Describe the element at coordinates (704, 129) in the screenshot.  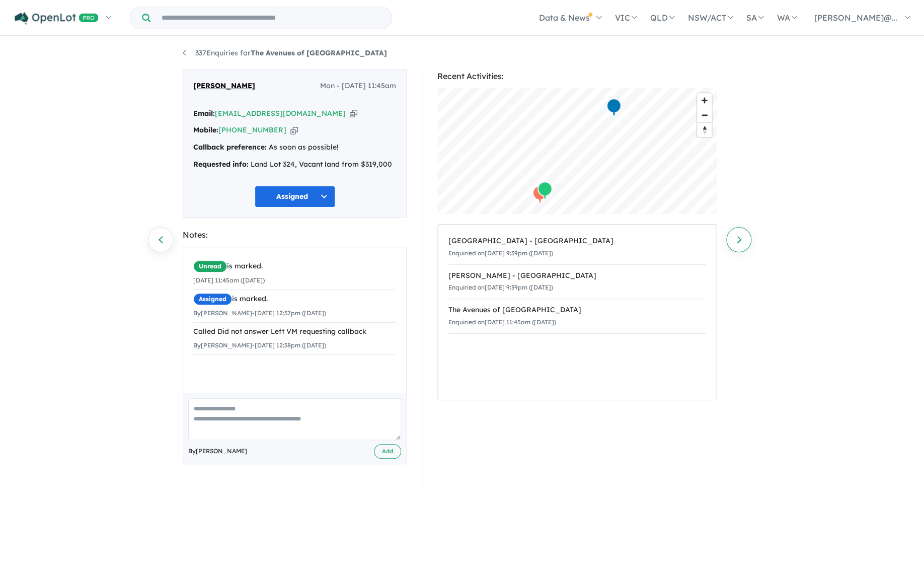
I see `button: Reset bearing to north` at that location.